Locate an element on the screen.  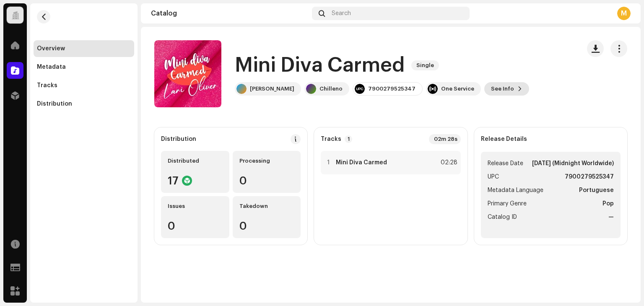
div: Processing is located at coordinates (267, 161).